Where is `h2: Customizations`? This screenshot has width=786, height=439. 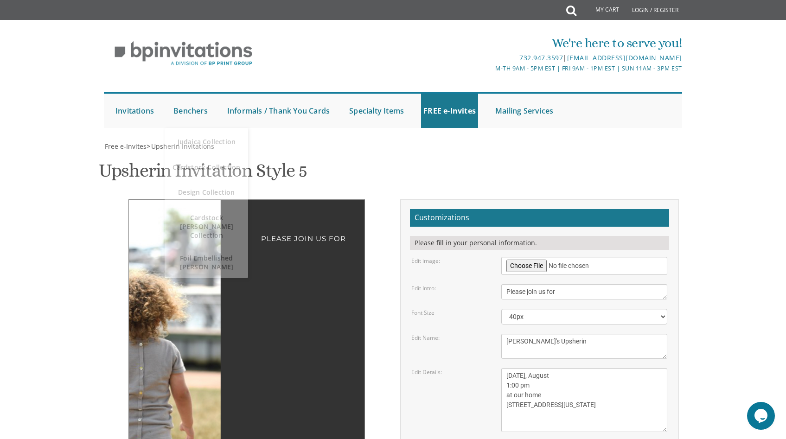 h2: Customizations is located at coordinates (539, 218).